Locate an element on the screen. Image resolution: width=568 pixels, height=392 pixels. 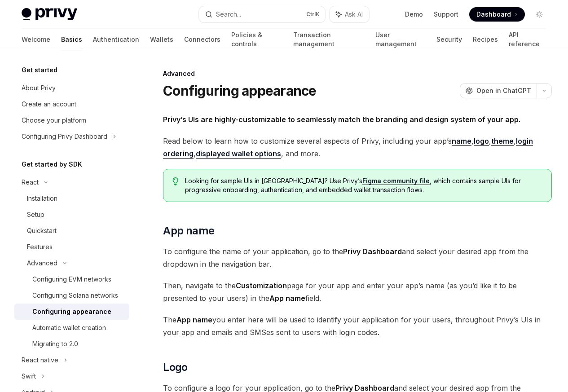
a: displayed wallet options is located at coordinates (238, 154).